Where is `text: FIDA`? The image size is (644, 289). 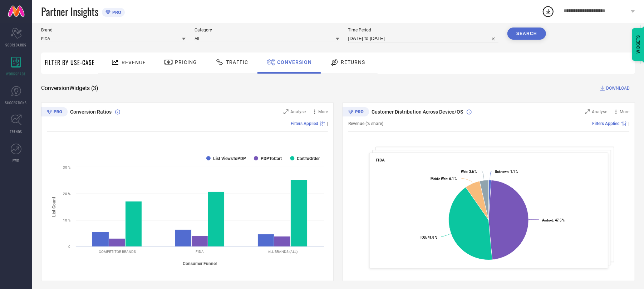 text: FIDA is located at coordinates (200, 252).